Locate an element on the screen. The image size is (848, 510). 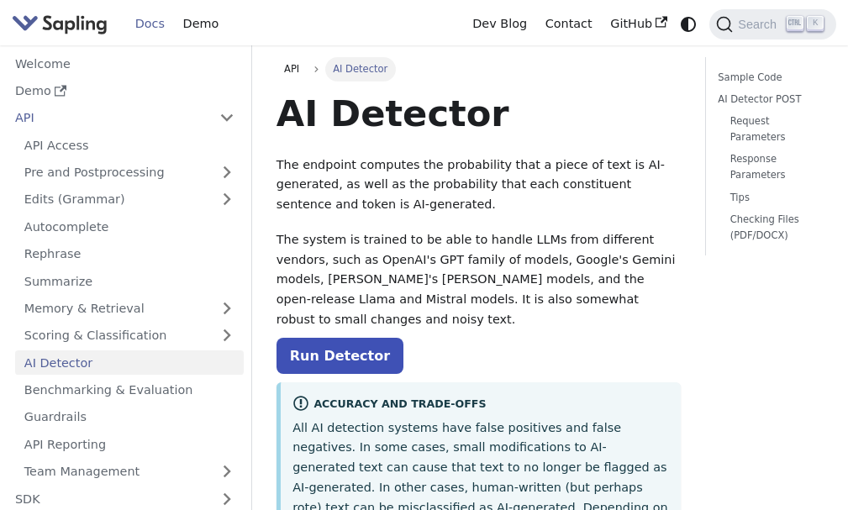
a: Edits (Grammar) is located at coordinates (129, 199).